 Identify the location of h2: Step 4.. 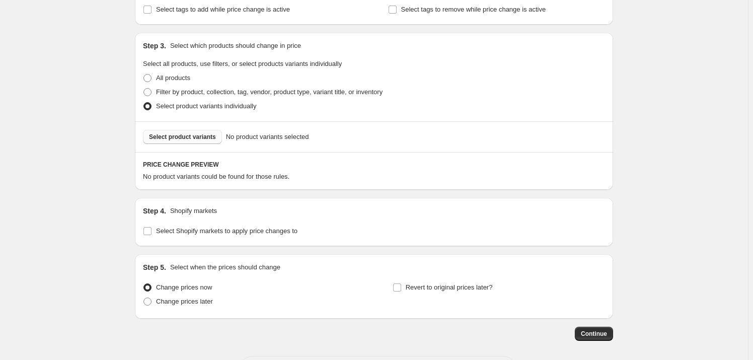
(154, 211).